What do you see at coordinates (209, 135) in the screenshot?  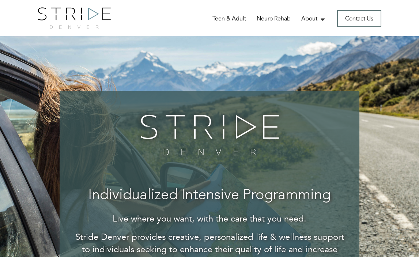 I see `img: banner-logo.png` at bounding box center [209, 135].